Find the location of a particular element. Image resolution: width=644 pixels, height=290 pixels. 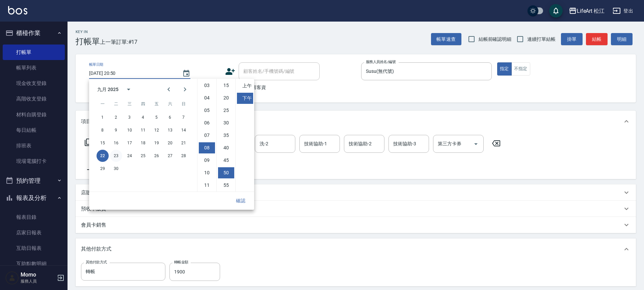

p: 項目消費 is located at coordinates (91, 122).